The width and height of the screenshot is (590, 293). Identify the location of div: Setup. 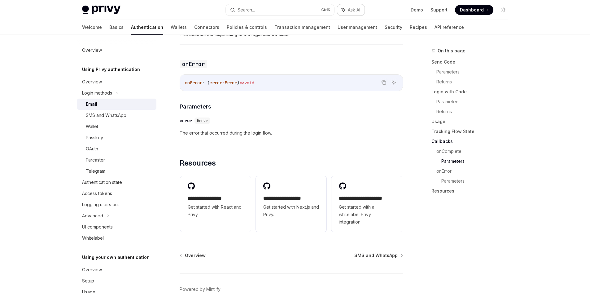
(88, 281).